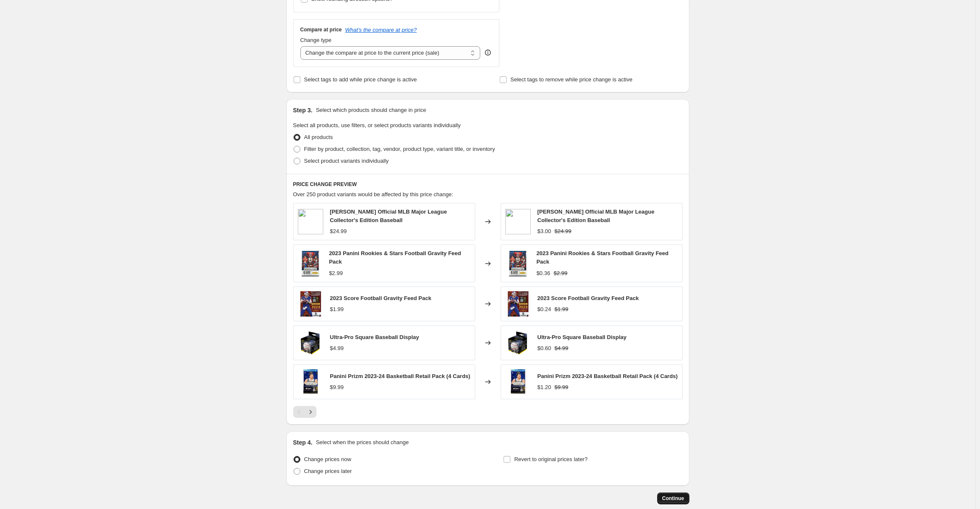 Image resolution: width=980 pixels, height=509 pixels. I want to click on span: Select tags to remove while price change is active, so click(572, 80).